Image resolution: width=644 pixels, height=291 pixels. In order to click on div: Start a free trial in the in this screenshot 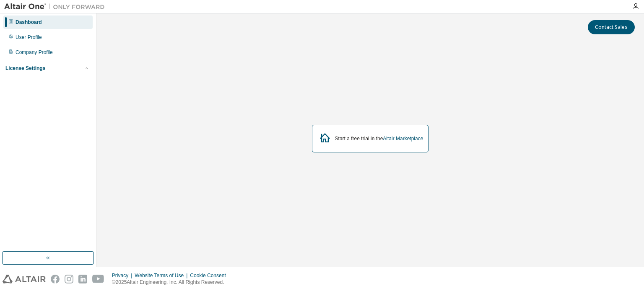, I will do `click(379, 139)`.